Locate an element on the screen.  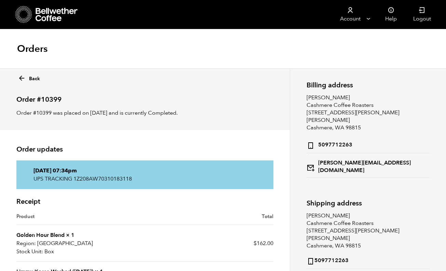
bdi: 162.00 is located at coordinates (263, 244).